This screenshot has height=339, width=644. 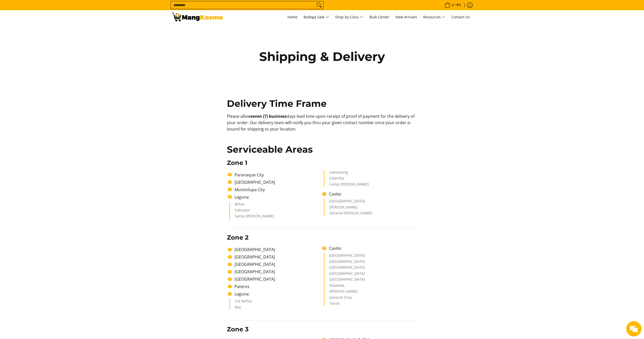 What do you see at coordinates (322, 149) in the screenshot?
I see `h2: Serviceable Areas` at bounding box center [322, 149].